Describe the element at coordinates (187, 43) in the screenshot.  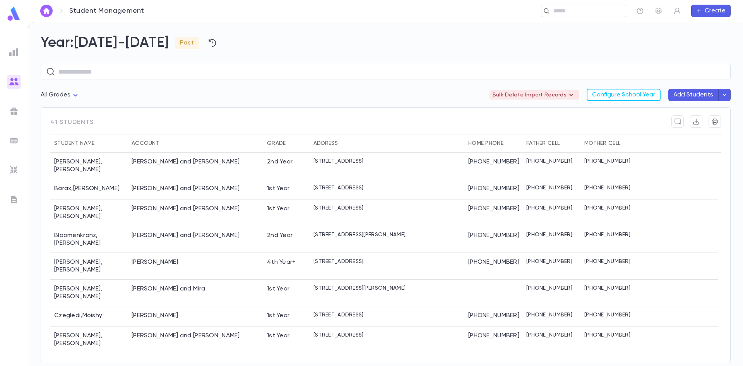
I see `span: Past` at that location.